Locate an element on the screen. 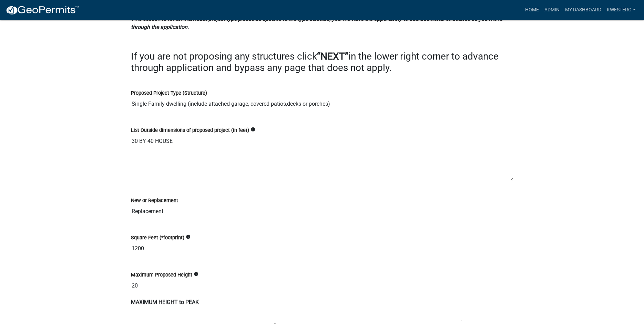  strong: This section is for an individual project type please be specific to the type selected, you will ... is located at coordinates (317, 23).